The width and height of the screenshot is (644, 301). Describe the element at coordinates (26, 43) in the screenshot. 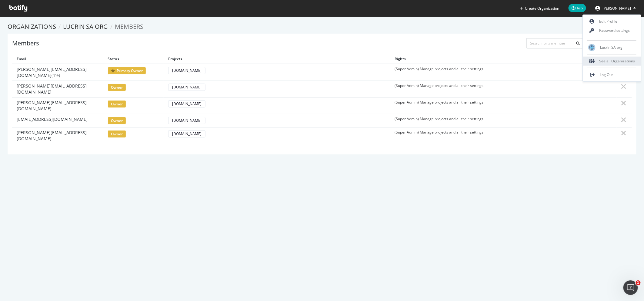

I see `h1: Members` at that location.